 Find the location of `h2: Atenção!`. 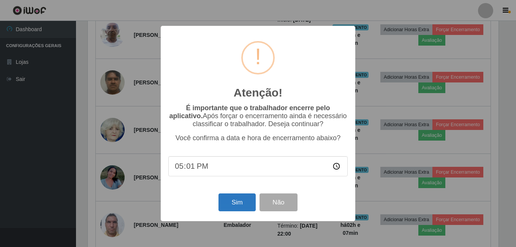

h2: Atenção! is located at coordinates (258, 93).